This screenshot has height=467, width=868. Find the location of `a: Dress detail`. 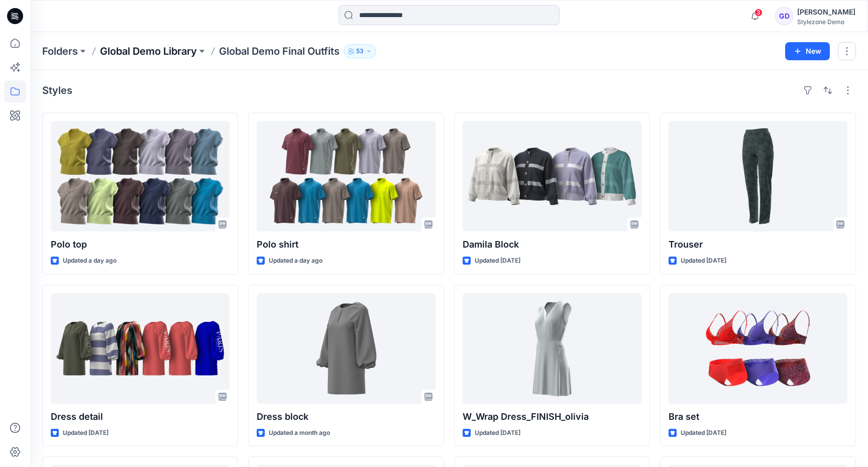

a: Dress detail is located at coordinates (140, 348).